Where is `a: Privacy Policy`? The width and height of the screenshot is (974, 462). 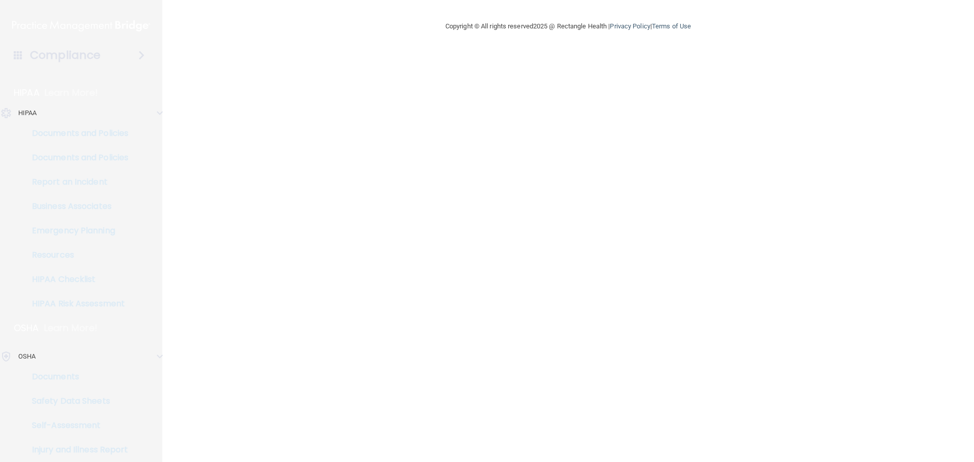
a: Privacy Policy is located at coordinates (629, 26).